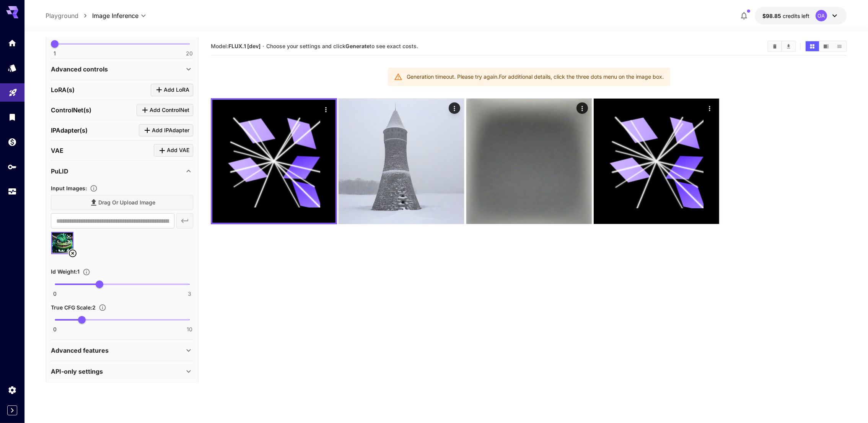  What do you see at coordinates (12, 192) in the screenshot?
I see `div: Usage` at bounding box center [12, 192].